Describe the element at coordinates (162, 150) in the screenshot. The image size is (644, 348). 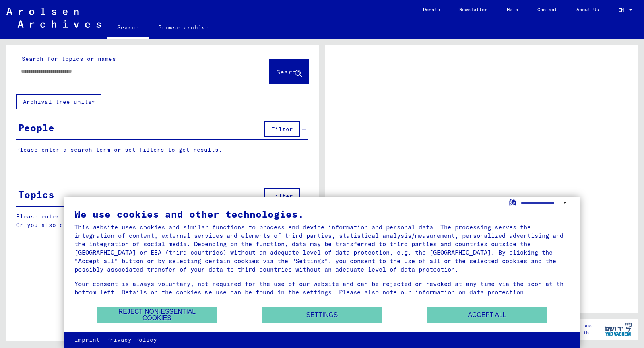
I see `p: Please enter a search term or set filters to get results.` at that location.